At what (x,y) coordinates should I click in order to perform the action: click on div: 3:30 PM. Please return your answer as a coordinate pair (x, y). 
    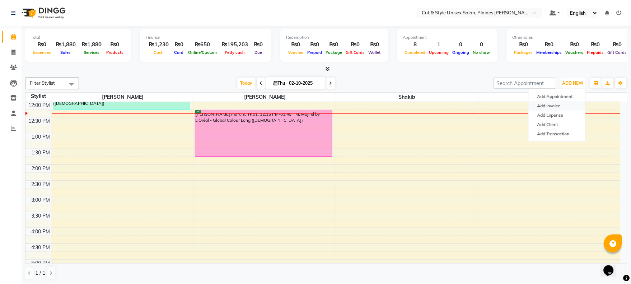
    Looking at the image, I should click on (41, 216).